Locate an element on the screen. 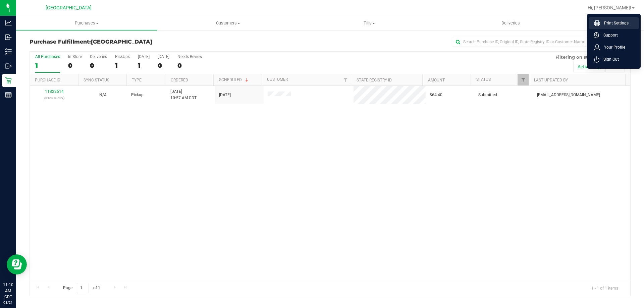 The image size is (644, 308). div: All Purchases is located at coordinates (48, 57).